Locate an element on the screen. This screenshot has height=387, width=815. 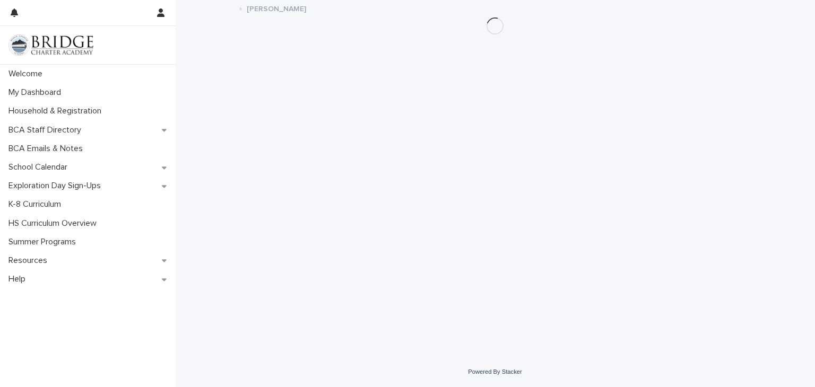
p: School Calendar is located at coordinates (40, 167).